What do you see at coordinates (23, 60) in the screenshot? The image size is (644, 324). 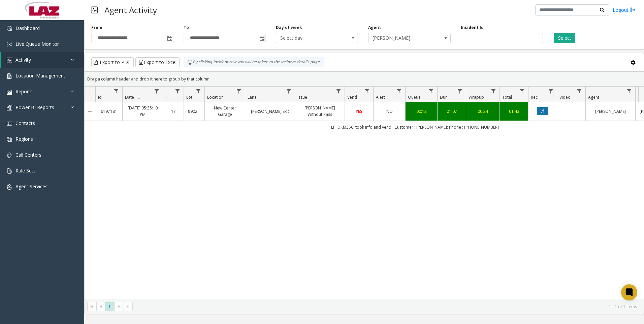 I see `span: Activity` at bounding box center [23, 60].